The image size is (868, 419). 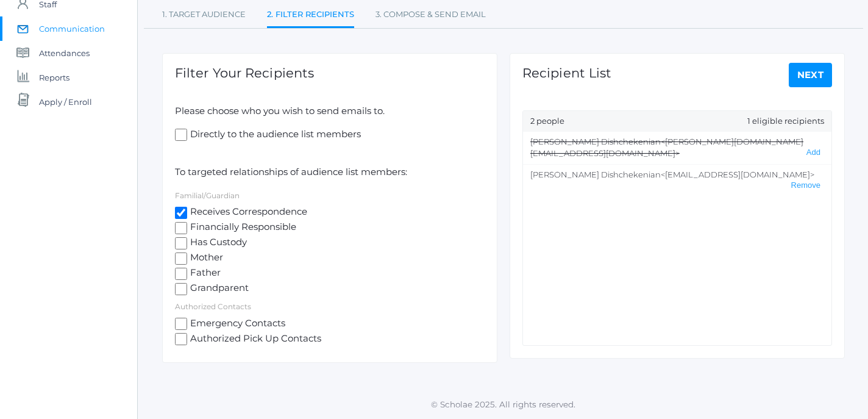 What do you see at coordinates (218, 288) in the screenshot?
I see `span: Grandparent` at bounding box center [218, 288].